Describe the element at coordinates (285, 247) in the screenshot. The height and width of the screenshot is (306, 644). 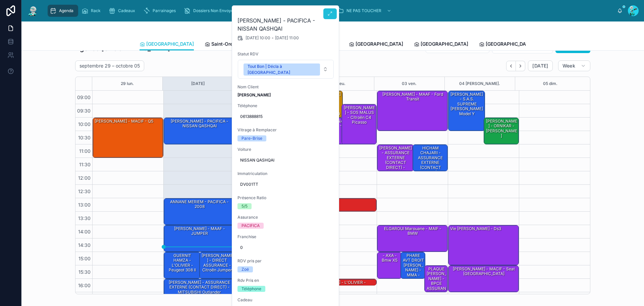
I see `span: 0` at that location.